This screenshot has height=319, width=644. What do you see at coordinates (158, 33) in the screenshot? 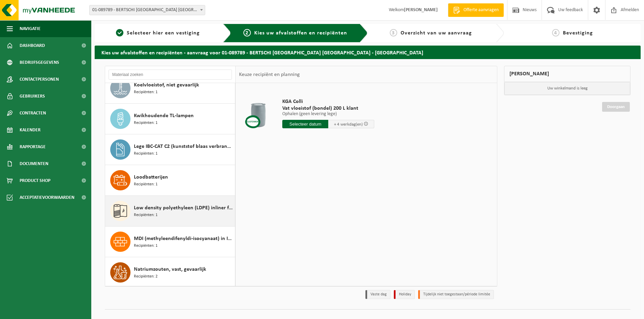
I see `a: 1Selecteer hier een vestiging` at bounding box center [158, 33].